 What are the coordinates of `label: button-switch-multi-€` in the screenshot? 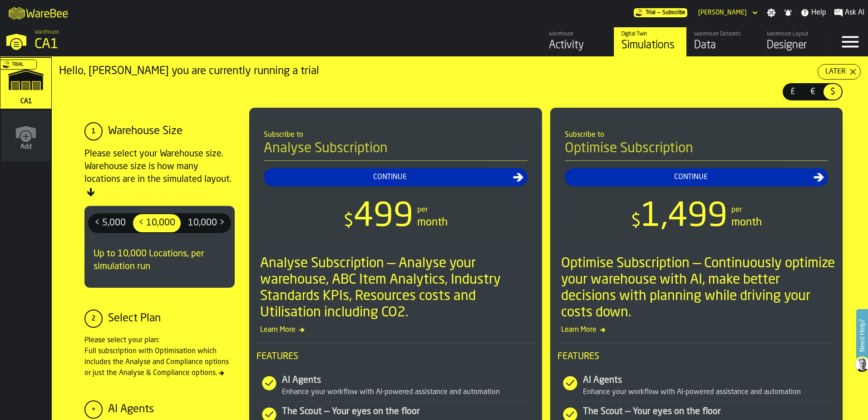 It's located at (813, 92).